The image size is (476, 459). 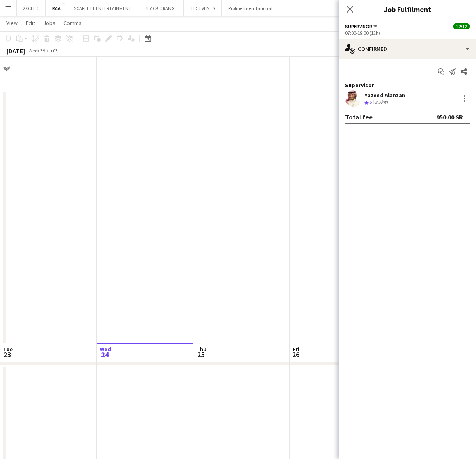 I want to click on a: Edit, so click(x=30, y=23).